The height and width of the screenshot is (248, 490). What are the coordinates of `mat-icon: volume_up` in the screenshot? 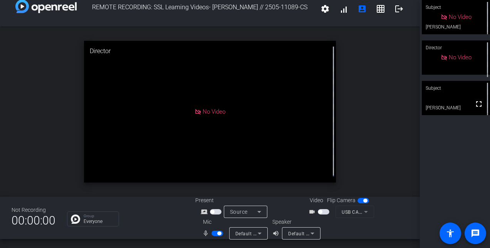 It's located at (277, 234).